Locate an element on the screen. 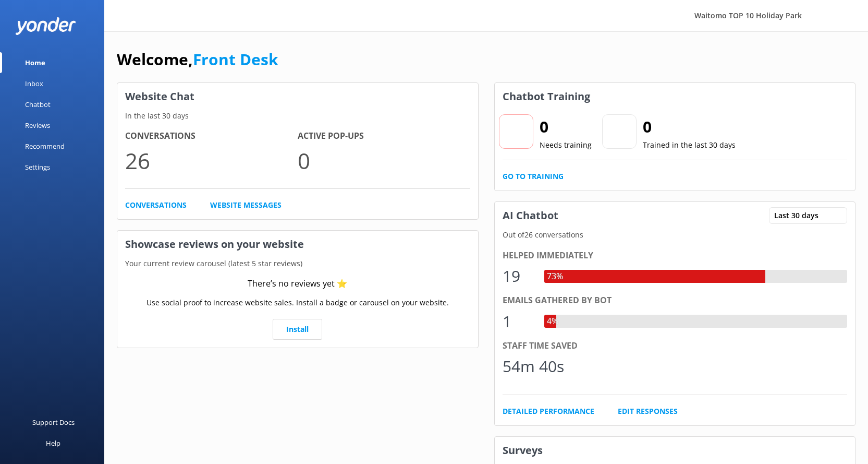 The image size is (868, 464). div: Staff time saved is located at coordinates (675, 346).